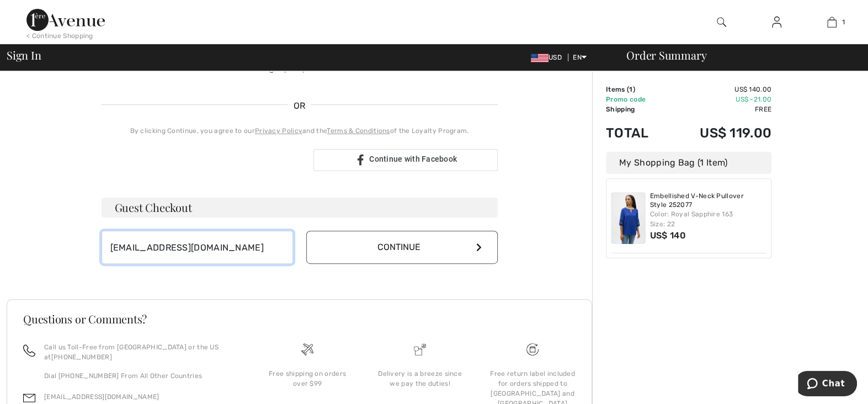  What do you see at coordinates (637, 99) in the screenshot?
I see `td: Promo code` at bounding box center [637, 99].